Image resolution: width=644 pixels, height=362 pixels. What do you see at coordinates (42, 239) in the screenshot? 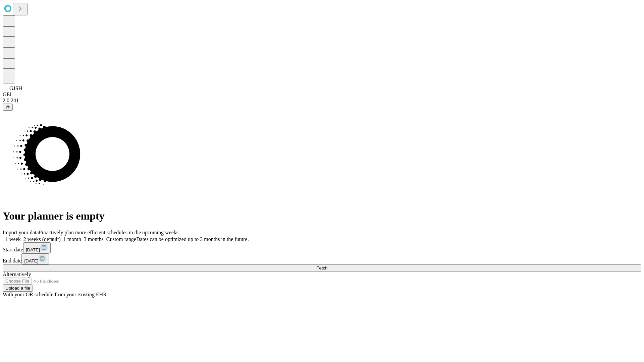
I see `span: 2 weeks (default)` at bounding box center [42, 239].